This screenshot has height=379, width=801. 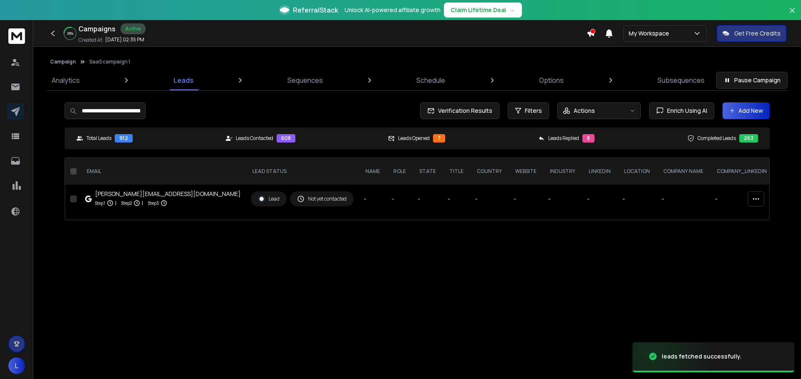 I want to click on th: State, so click(x=428, y=171).